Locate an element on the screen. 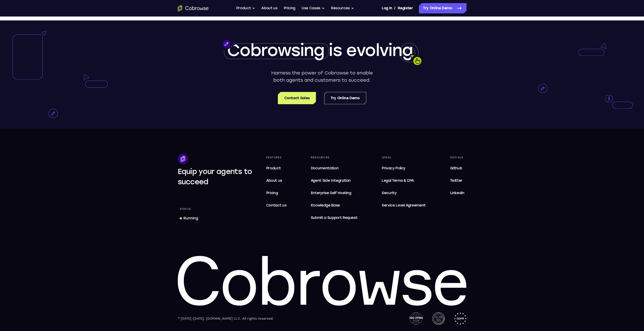 The width and height of the screenshot is (644, 331). span: evolving is located at coordinates (379, 50).